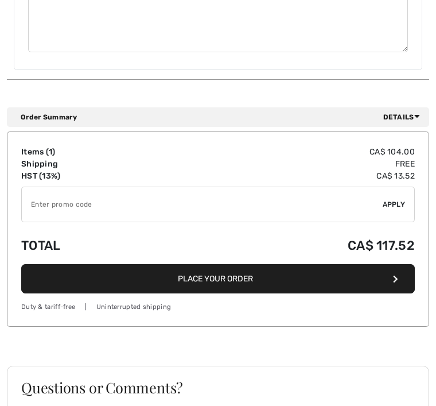  I want to click on h3: Questions or Comments?, so click(218, 387).